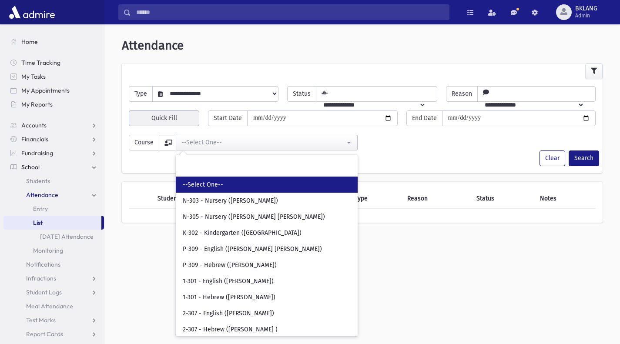 The width and height of the screenshot is (620, 344). What do you see at coordinates (54, 104) in the screenshot?
I see `a: My Reports` at bounding box center [54, 104].